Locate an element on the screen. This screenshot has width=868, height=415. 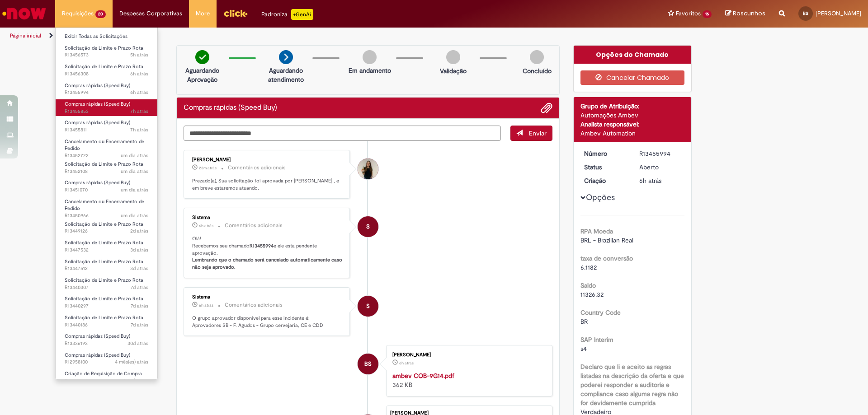
span: 7 mês(es) atrás is located at coordinates (131, 381).